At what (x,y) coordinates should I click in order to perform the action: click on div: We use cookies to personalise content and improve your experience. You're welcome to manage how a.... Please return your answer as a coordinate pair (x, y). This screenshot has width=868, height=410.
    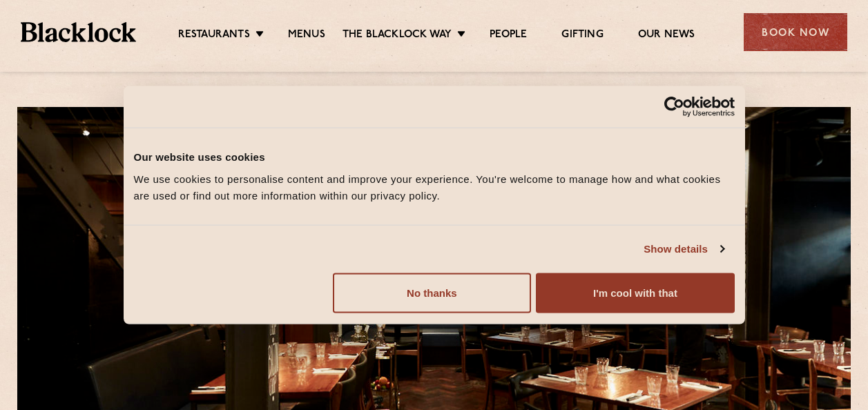
    Looking at the image, I should click on (434, 187).